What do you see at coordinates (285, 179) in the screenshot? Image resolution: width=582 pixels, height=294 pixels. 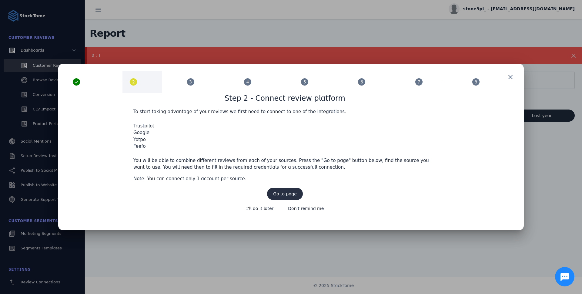 I see `p: Note: You can connect only 1 account per source.` at bounding box center [285, 179].